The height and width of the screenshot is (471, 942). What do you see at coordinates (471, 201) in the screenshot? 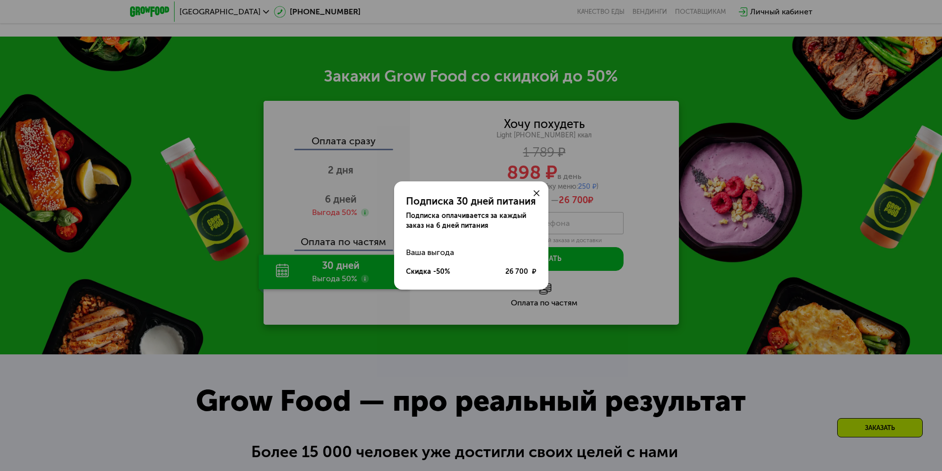
I see `div: Подписка 30 дней питания` at bounding box center [471, 201].